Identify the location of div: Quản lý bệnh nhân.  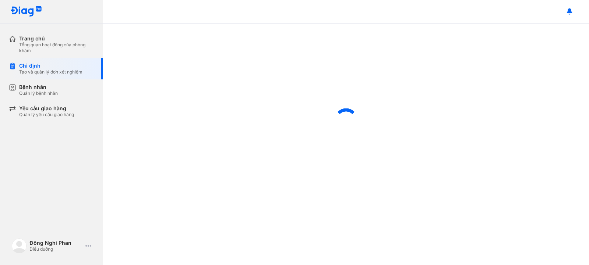
(38, 93).